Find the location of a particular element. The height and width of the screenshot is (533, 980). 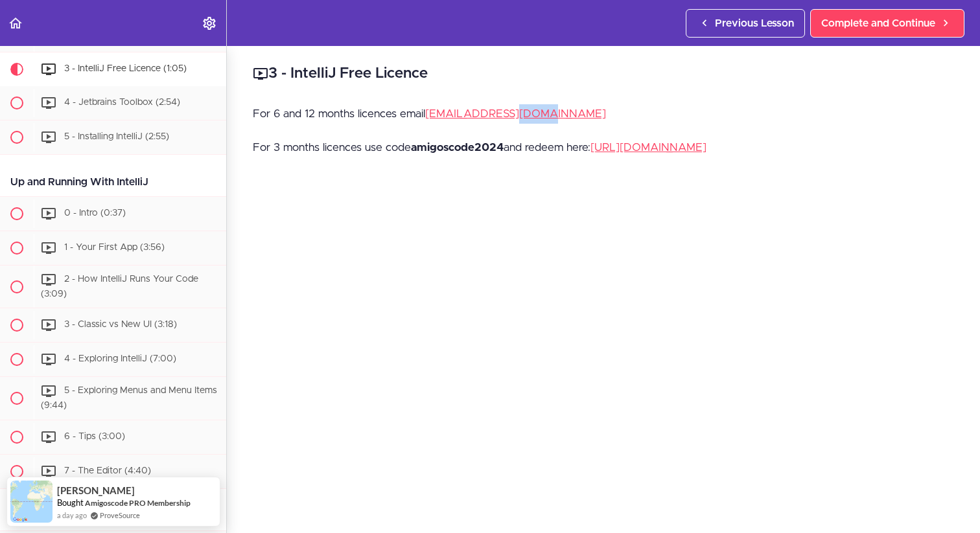

span: 2 - How IntelliJ Runs Your Code (3:09) is located at coordinates (120, 286).